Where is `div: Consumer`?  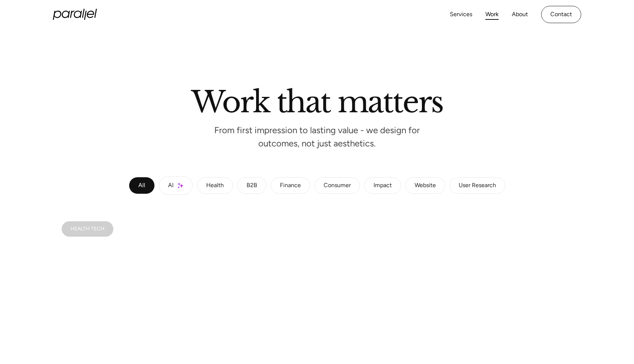 div: Consumer is located at coordinates (337, 185).